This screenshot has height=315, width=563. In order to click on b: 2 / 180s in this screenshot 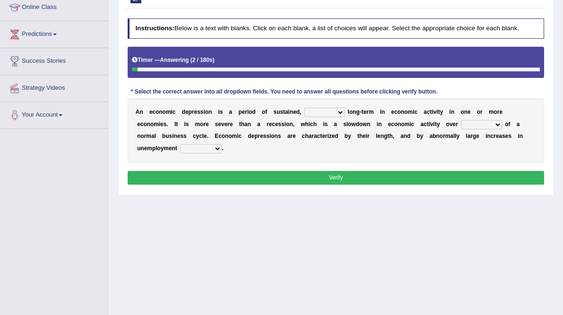, I will do `click(202, 60)`.